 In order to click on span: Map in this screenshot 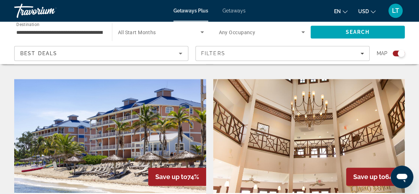, I will do `click(382, 53)`.